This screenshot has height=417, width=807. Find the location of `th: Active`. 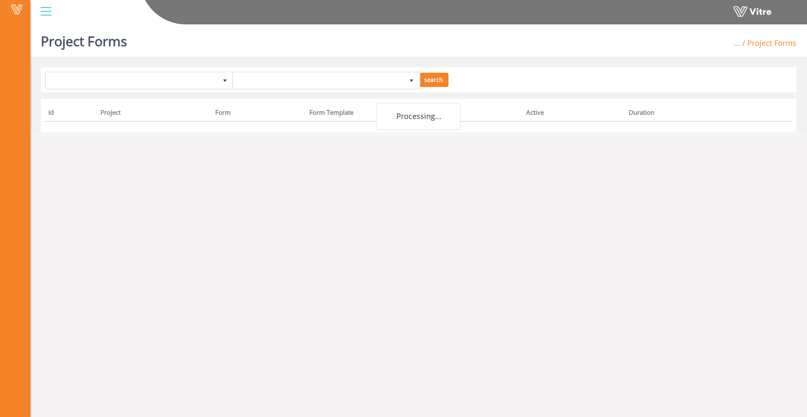

th: Active is located at coordinates (574, 114).